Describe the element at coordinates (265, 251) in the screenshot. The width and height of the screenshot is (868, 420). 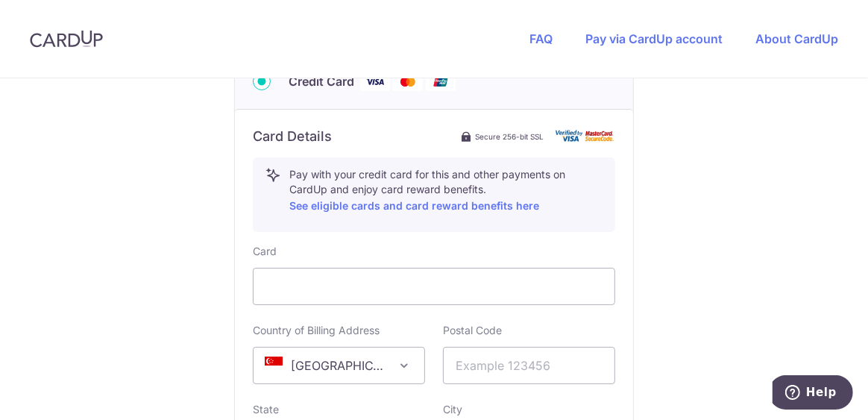
I see `label: Card` at that location.